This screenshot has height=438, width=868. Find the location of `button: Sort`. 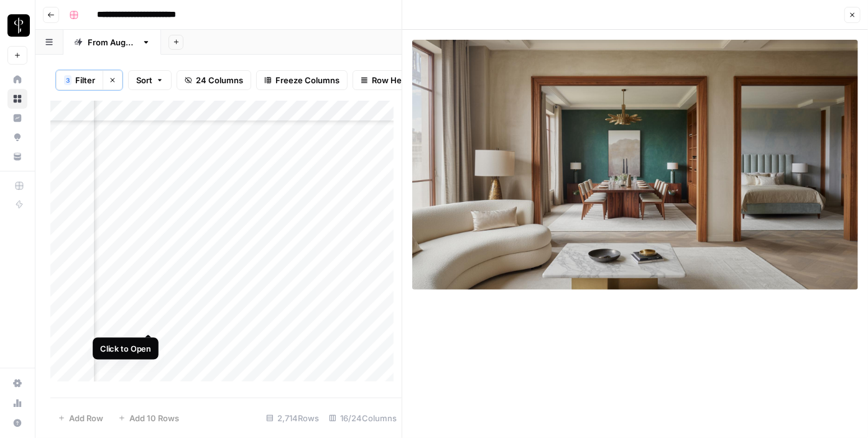

button: Sort is located at coordinates (150, 81).